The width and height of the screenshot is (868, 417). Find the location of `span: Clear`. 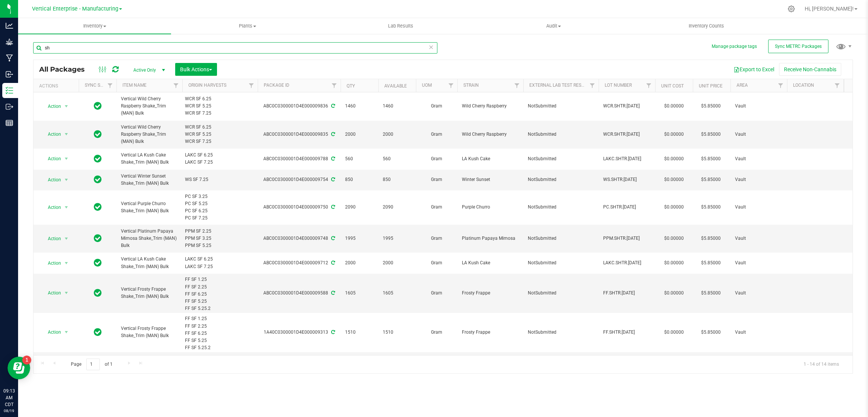

span: Clear is located at coordinates (431, 47).